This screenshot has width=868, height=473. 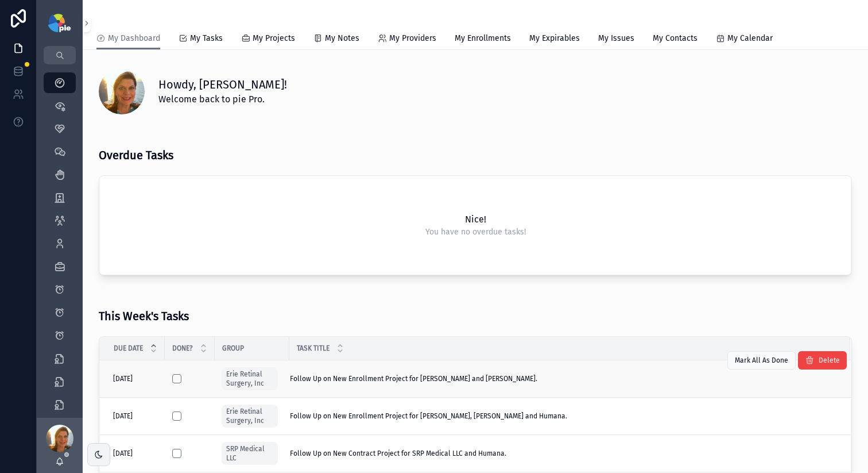 I want to click on span: My Providers, so click(x=413, y=39).